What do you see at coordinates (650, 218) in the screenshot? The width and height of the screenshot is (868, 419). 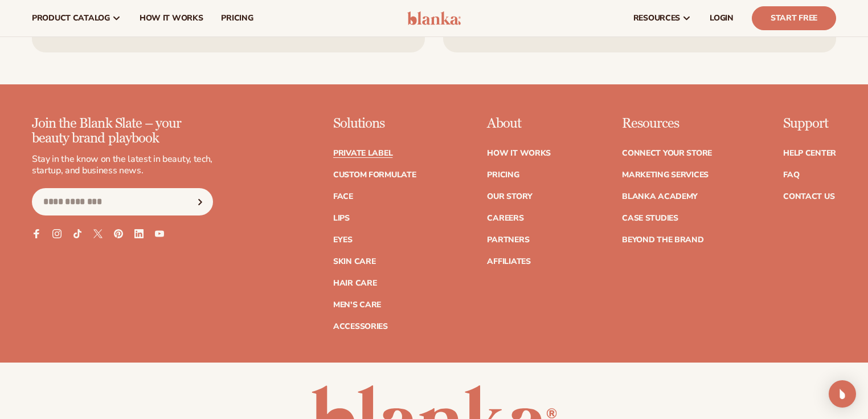 I see `a: Case Studies` at bounding box center [650, 218].